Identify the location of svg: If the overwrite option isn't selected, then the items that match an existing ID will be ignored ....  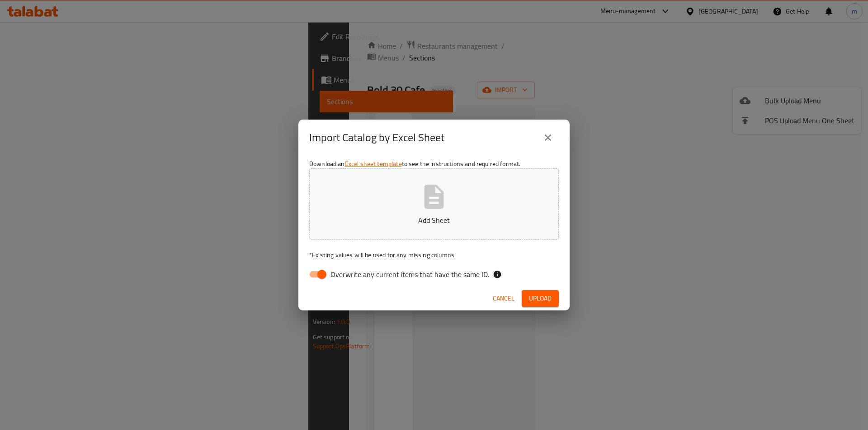
(497, 275).